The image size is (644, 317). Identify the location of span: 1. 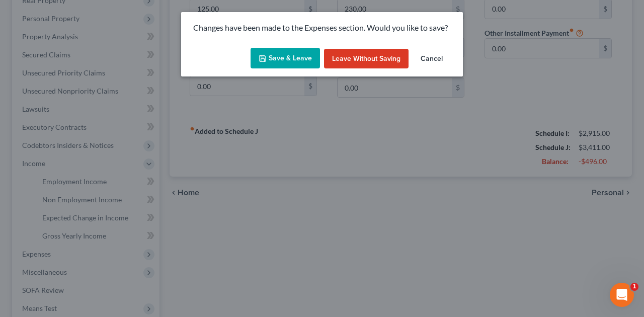
(634, 287).